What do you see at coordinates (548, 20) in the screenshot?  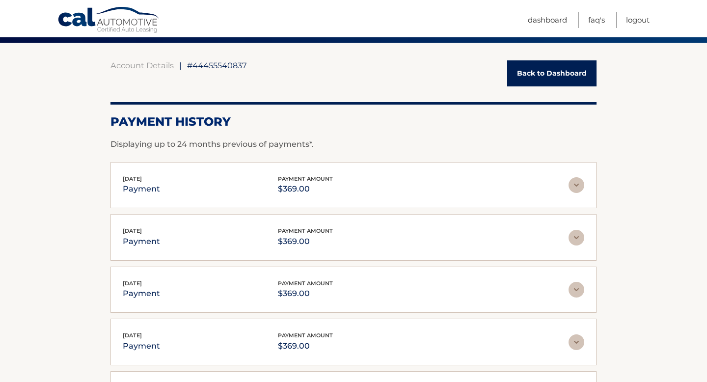 I see `a: Dashboard` at bounding box center [548, 20].